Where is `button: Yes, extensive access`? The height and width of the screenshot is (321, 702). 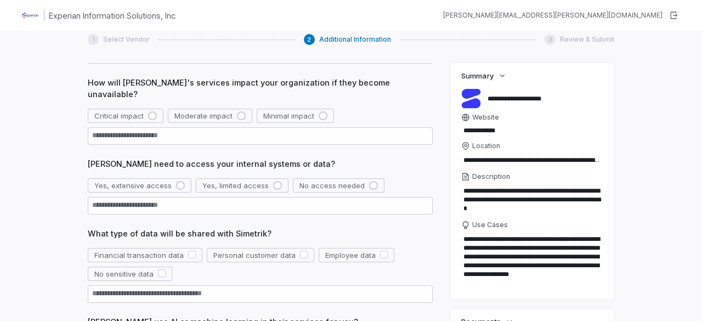
button: Yes, extensive access is located at coordinates (139, 185).